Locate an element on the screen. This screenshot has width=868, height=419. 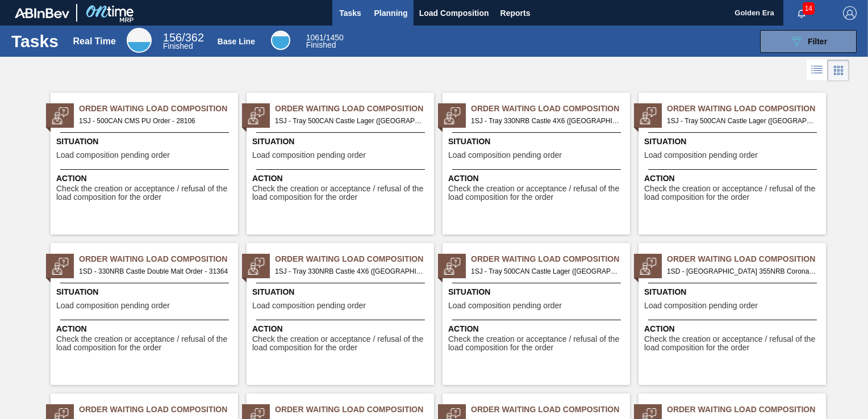
span: Reports is located at coordinates (515, 13).